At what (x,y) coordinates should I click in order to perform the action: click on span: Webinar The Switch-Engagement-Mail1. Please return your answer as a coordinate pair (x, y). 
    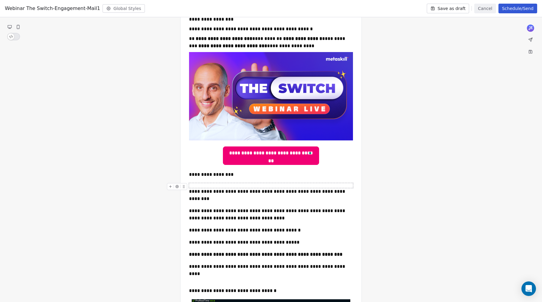
    Looking at the image, I should click on (52, 8).